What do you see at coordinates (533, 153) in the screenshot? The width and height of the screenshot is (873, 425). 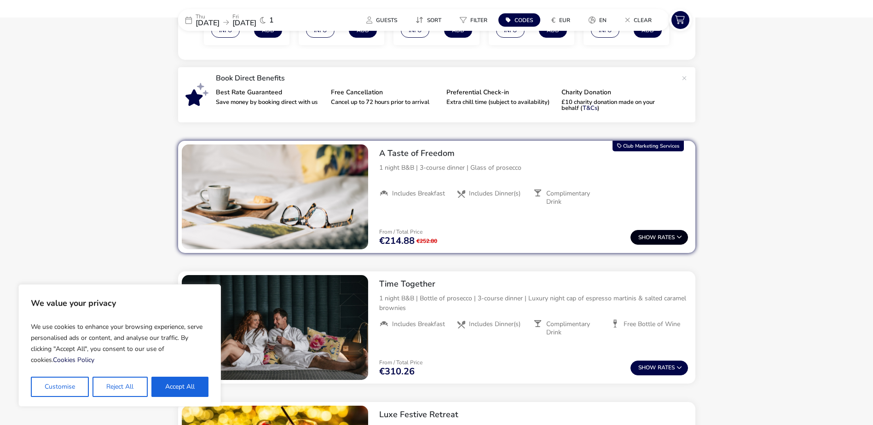 I see `h2: A Taste of Freedom` at bounding box center [533, 153].